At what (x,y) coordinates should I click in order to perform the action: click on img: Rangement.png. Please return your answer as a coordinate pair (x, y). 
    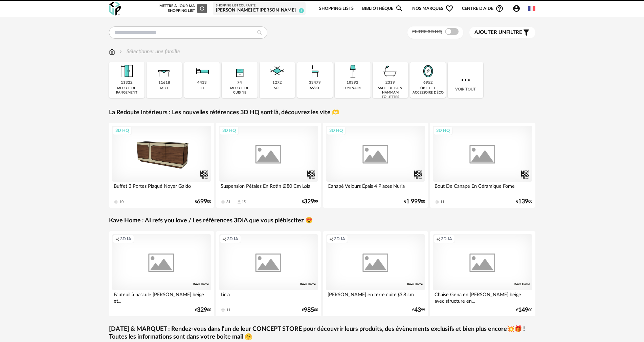
    Looking at the image, I should click on (240, 71).